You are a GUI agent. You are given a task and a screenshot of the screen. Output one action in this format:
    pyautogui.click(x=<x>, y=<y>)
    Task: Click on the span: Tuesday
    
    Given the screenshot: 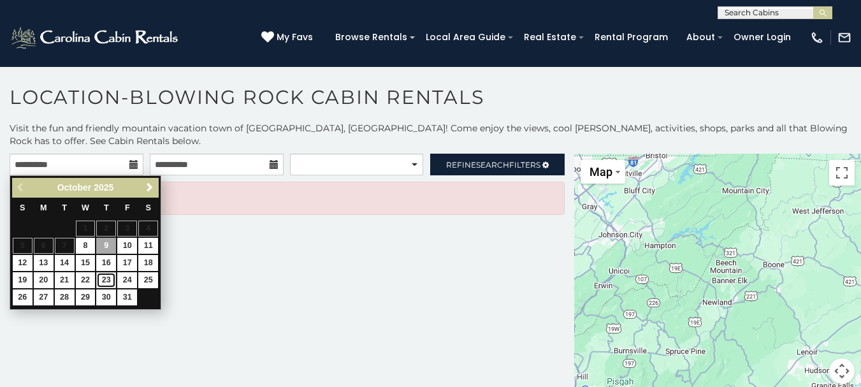 What is the action you would take?
    pyautogui.click(x=64, y=208)
    